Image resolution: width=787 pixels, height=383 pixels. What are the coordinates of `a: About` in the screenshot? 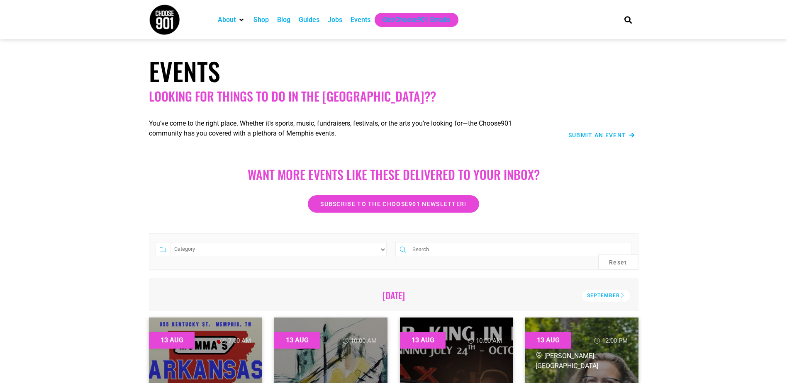 It's located at (226, 20).